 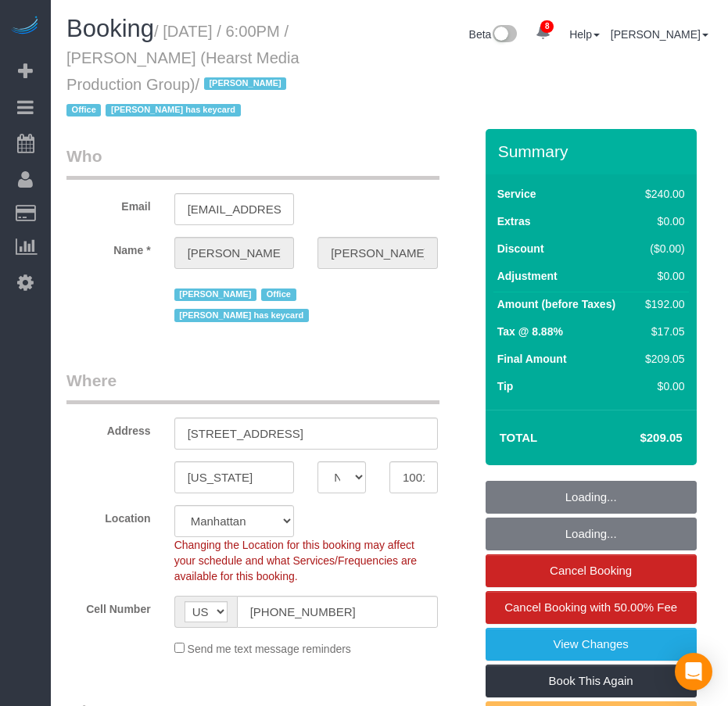 I want to click on span: 8, so click(x=546, y=26).